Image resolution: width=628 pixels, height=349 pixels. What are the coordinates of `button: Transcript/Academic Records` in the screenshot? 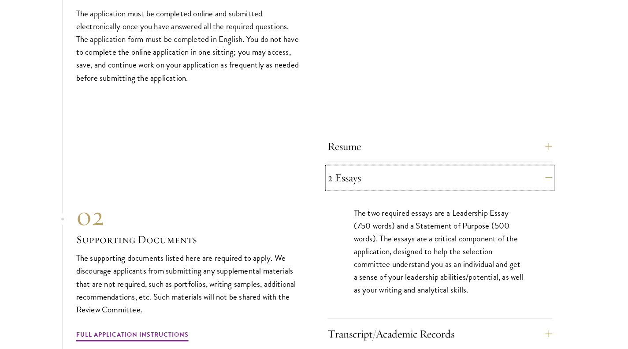 It's located at (440, 333).